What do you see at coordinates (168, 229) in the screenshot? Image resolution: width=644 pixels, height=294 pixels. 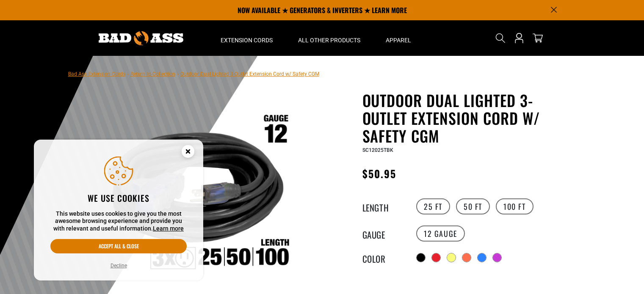 I see `a: Learn more` at bounding box center [168, 229].